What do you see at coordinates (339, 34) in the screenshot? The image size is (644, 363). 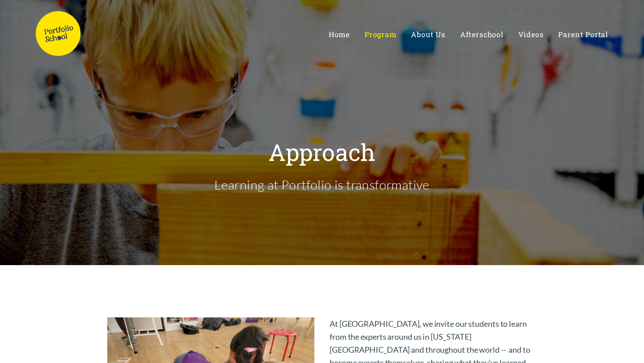 I see `a: Home` at bounding box center [339, 34].